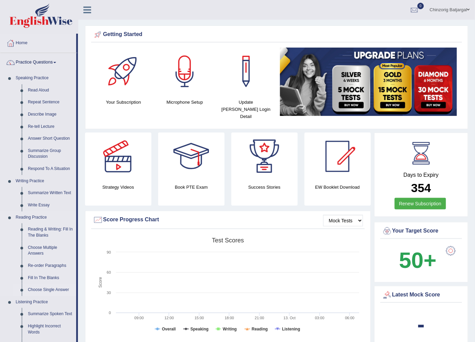  I want to click on a: Answer Short Question, so click(50, 139).